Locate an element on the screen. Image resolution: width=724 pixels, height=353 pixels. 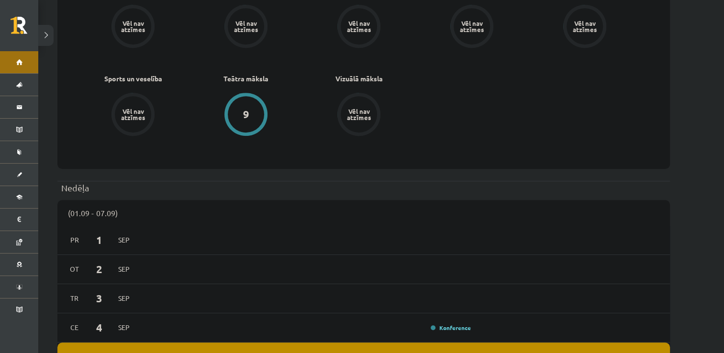
span: 2 is located at coordinates (100, 269).